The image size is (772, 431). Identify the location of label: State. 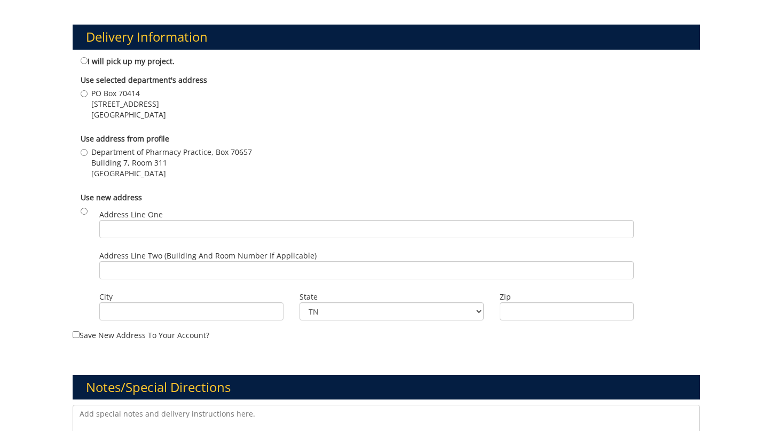
(391, 297).